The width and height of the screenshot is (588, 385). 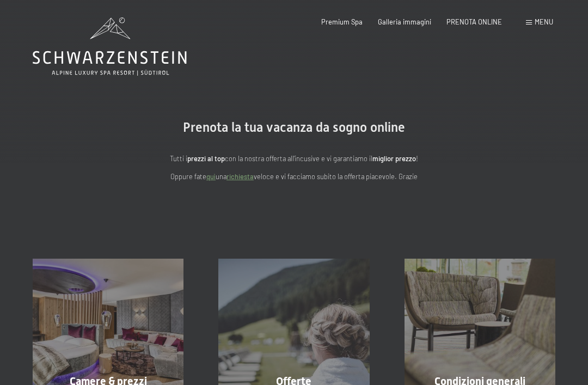 I want to click on span: Prenota la tua vacanza da sogno online, so click(x=294, y=127).